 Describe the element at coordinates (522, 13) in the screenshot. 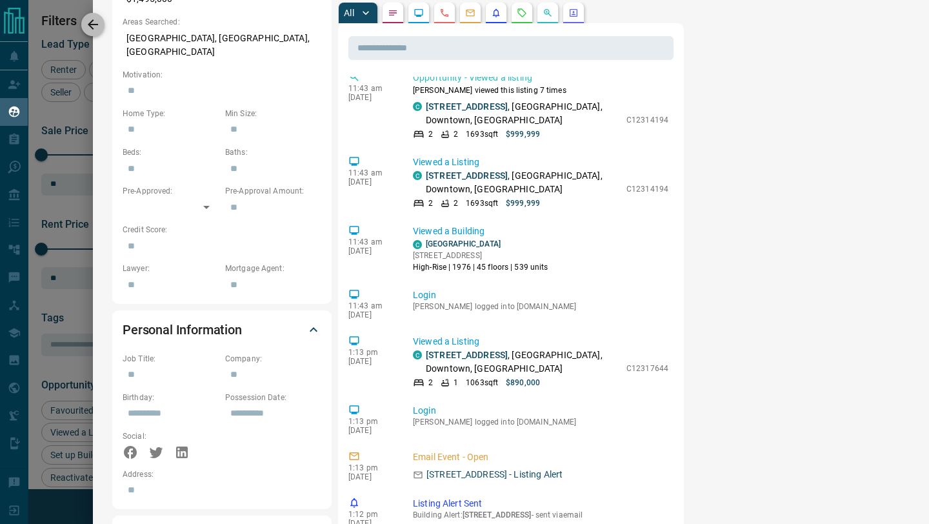

I see `svg: Requests` at that location.